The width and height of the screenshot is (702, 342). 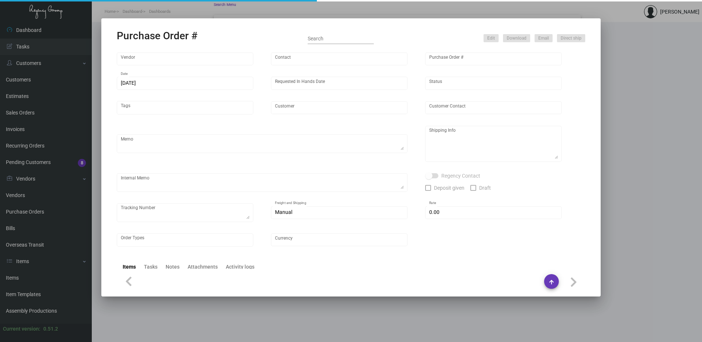 What do you see at coordinates (485, 188) in the screenshot?
I see `span: Draft` at bounding box center [485, 188].